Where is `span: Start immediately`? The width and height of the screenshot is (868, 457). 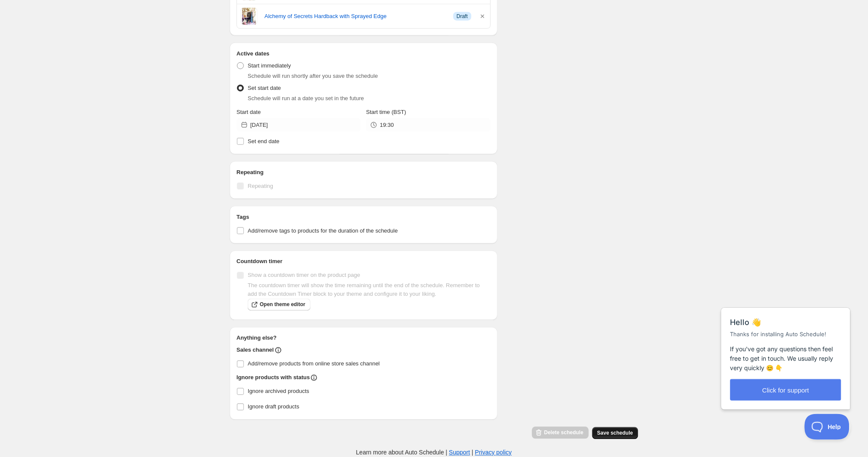
span: Start immediately is located at coordinates (269, 65).